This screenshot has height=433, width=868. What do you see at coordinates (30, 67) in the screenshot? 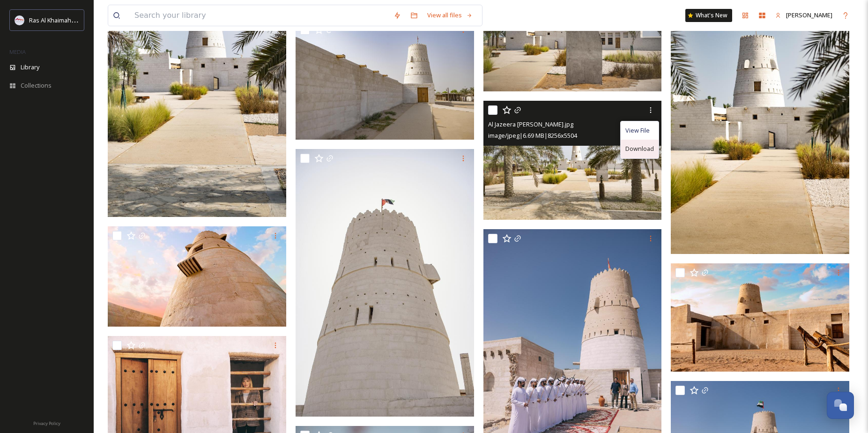
I see `span: Library` at bounding box center [30, 67].